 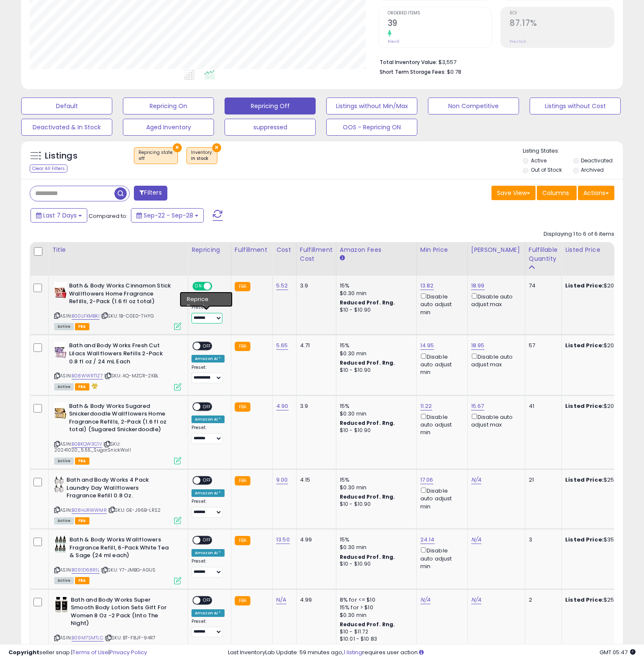 I want to click on h5: Listings, so click(x=61, y=156).